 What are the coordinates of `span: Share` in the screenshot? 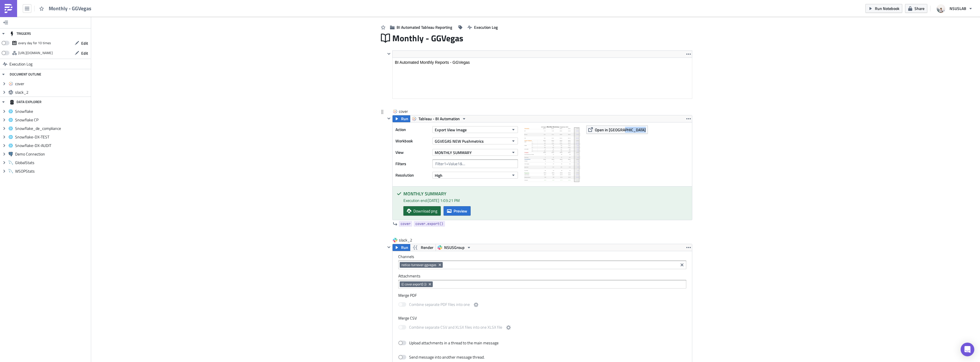 It's located at (919, 8).